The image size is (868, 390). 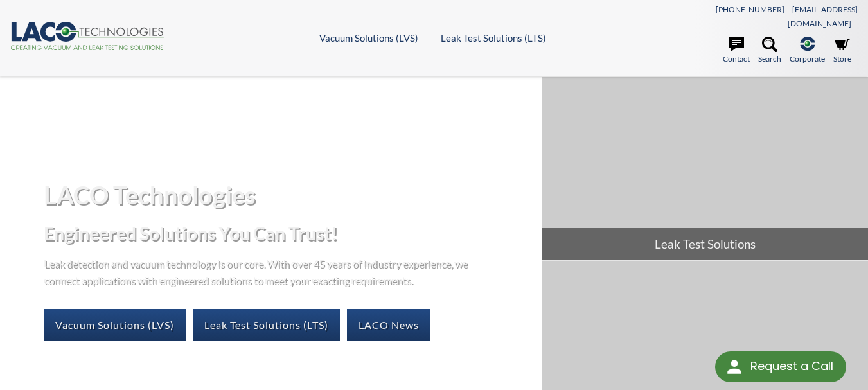 I want to click on a: Contact, so click(x=737, y=51).